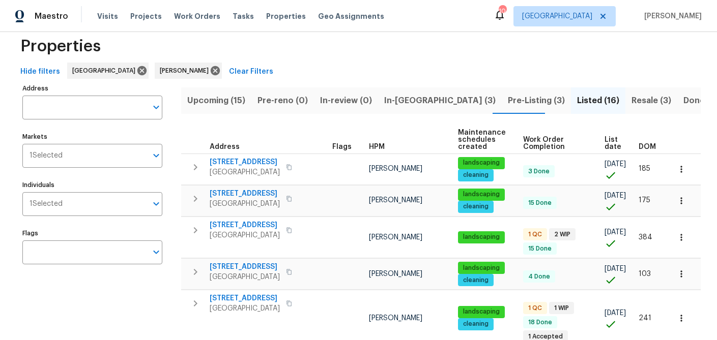 The width and height of the screenshot is (717, 340). I want to click on span: Upcoming (15), so click(216, 101).